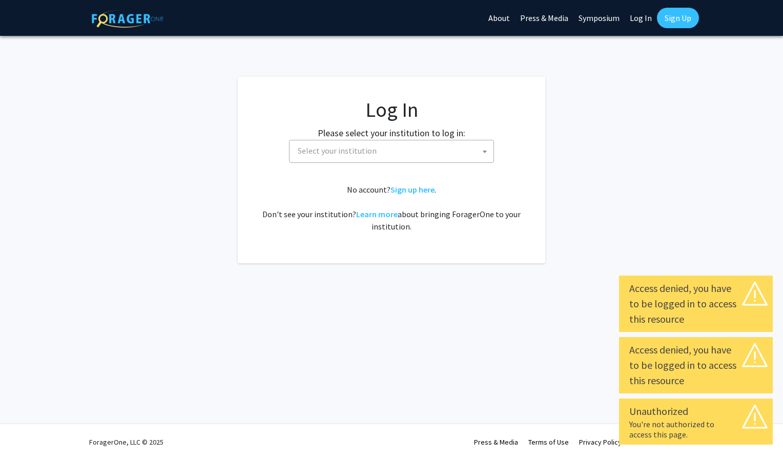 The height and width of the screenshot is (460, 783). I want to click on a: Privacy Policy, so click(600, 442).